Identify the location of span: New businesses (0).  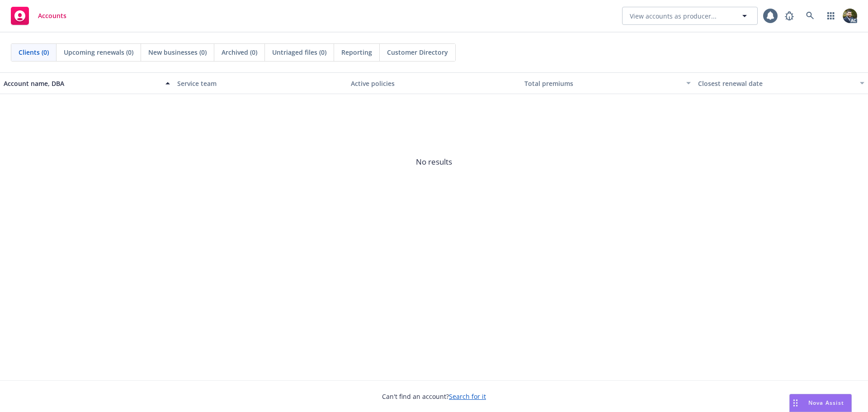
(177, 52).